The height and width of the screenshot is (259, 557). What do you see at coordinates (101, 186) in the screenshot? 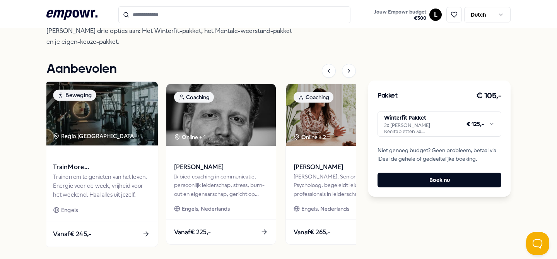
I see `div: Trainen om te genieten van het leven. Energie voor de week, vrijheid voor het weekend. Haal alles...` at bounding box center [101, 186].